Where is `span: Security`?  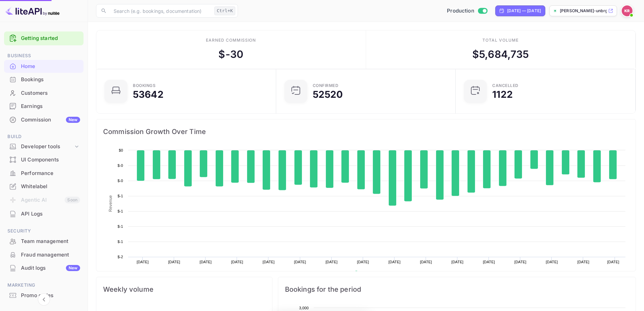
span: Security is located at coordinates (44, 231).